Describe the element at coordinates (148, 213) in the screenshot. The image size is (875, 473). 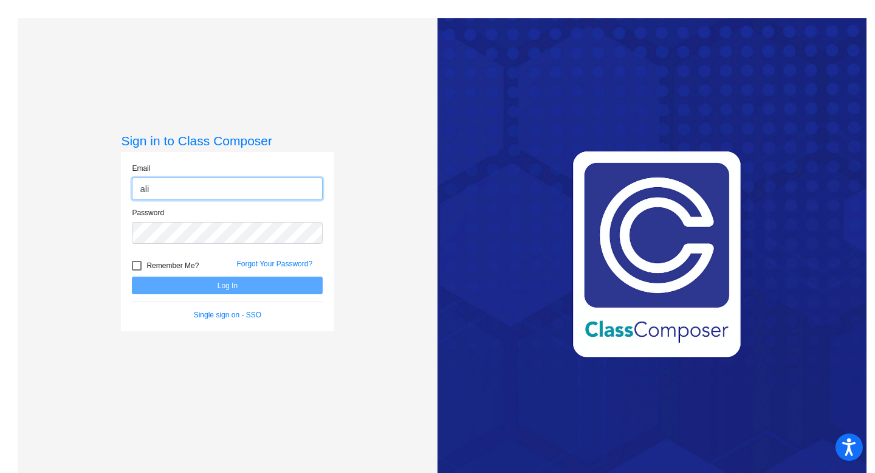
I see `label: Password` at that location.